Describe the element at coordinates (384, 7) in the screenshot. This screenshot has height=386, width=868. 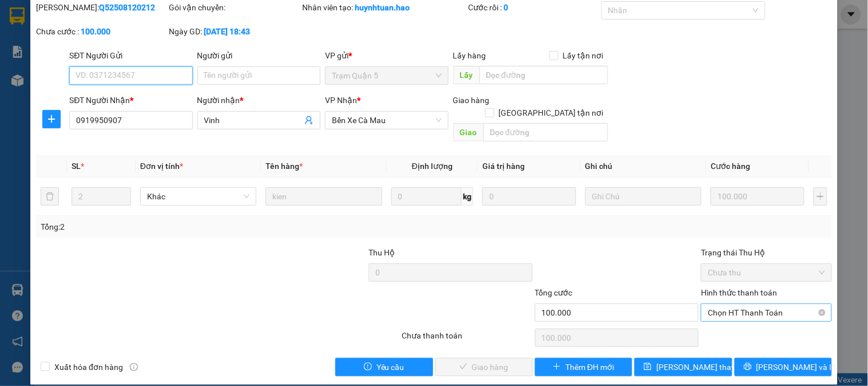
I see `div: Nhân viên tạo:` at that location.